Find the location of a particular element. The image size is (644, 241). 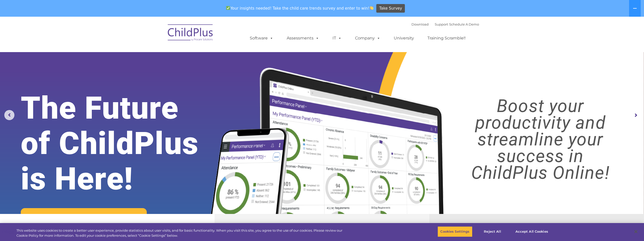

button: Cookies Settings is located at coordinates (455, 232).